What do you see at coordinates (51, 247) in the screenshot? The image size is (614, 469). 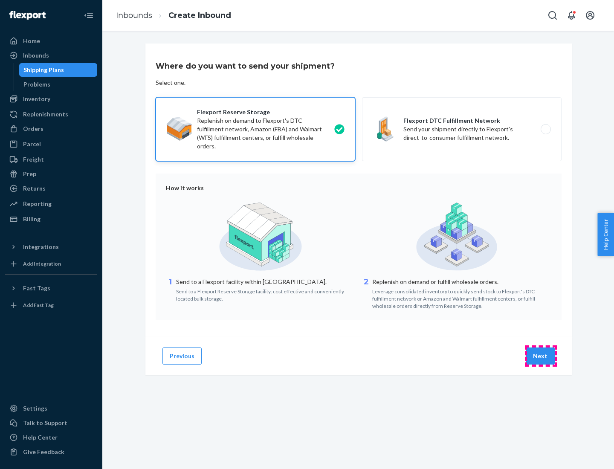 I see `button: Integrations` at bounding box center [51, 247].